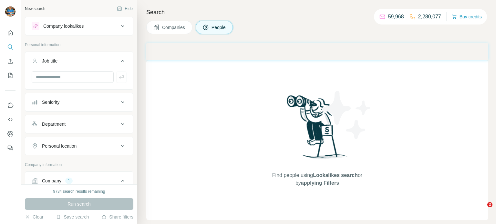  I want to click on div: Seniority, so click(51, 102).